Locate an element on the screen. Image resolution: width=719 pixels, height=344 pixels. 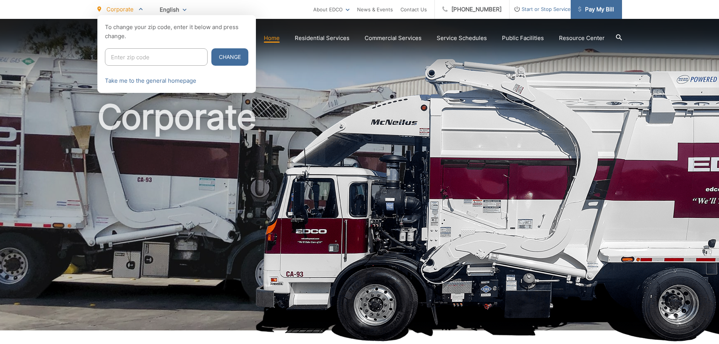
a: Take me to the general homepage is located at coordinates (151, 81).